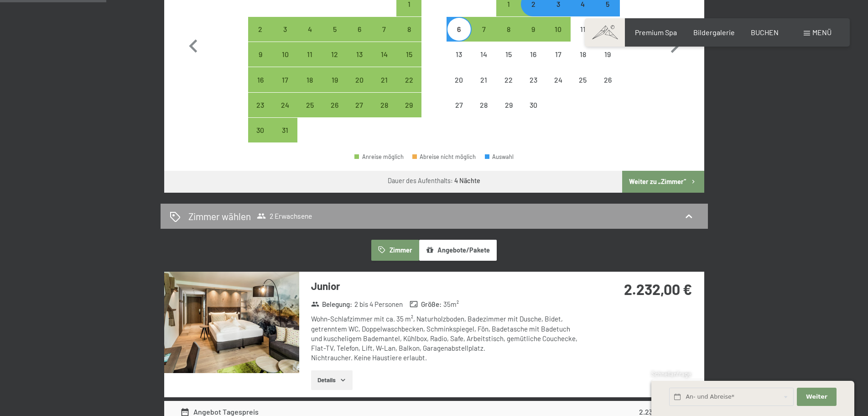 Image resolution: width=868 pixels, height=416 pixels. Describe the element at coordinates (713, 32) in the screenshot. I see `span: Bildergalerie` at that location.